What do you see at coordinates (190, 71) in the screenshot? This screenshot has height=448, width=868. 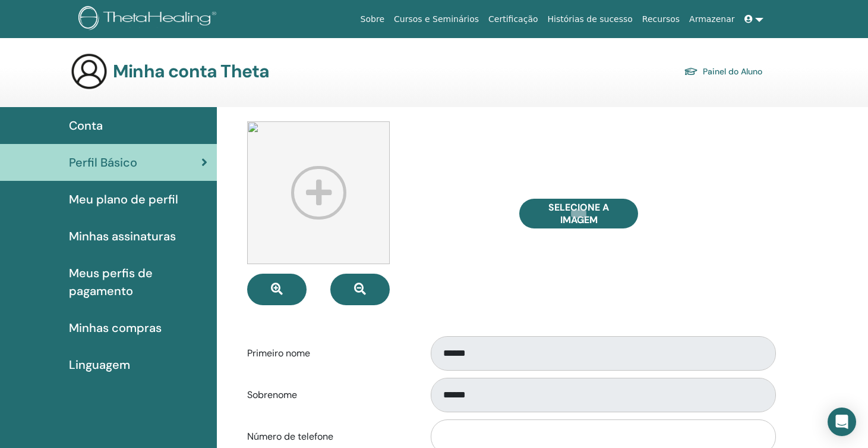 I see `h3: Minha conta Theta` at bounding box center [190, 71].